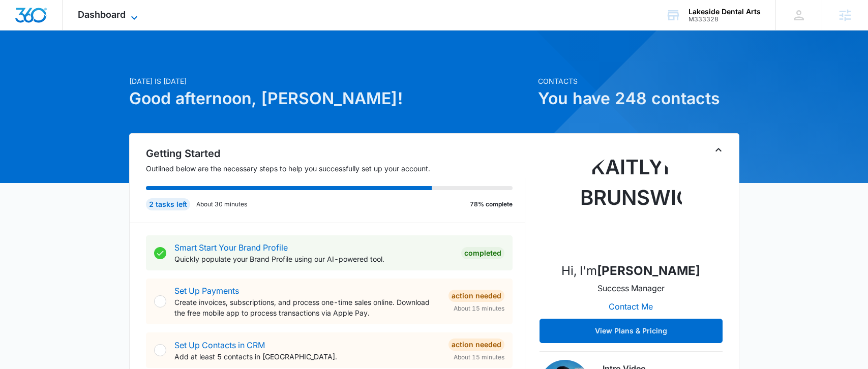  Describe the element at coordinates (630, 306) in the screenshot. I see `button: Contact Me` at that location.